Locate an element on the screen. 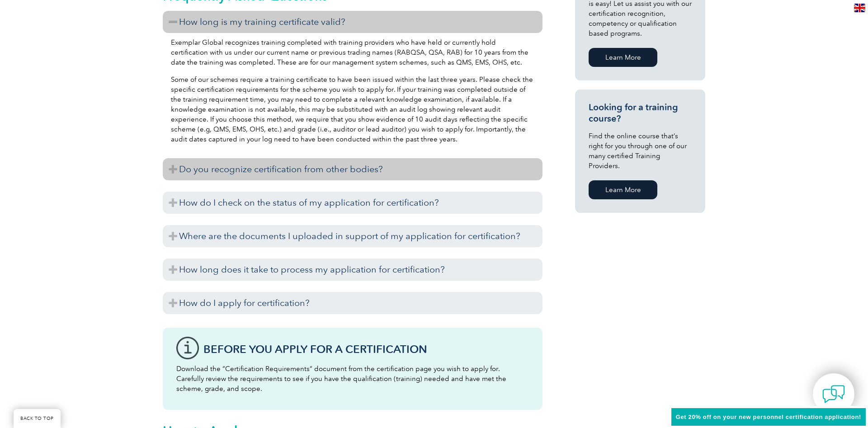  p: Some of our schemes require a training certificate to have been issued within the last three year... is located at coordinates (353, 110).